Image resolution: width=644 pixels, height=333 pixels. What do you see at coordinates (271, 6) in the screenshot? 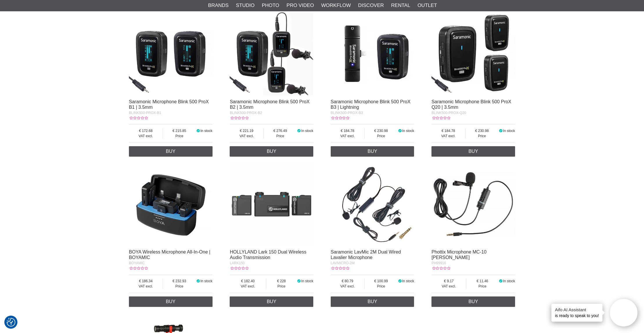
I see `a: Photo` at bounding box center [271, 6].